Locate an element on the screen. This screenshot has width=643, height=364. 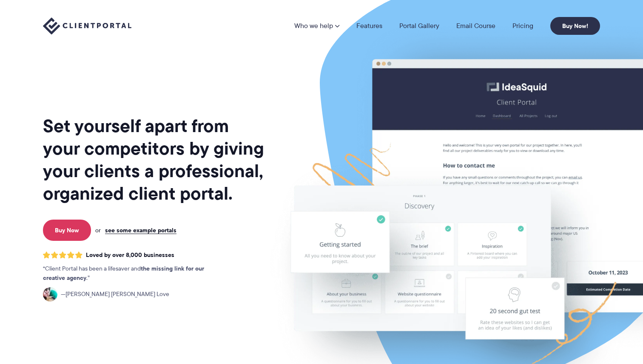
a: Email Course is located at coordinates (476, 26).